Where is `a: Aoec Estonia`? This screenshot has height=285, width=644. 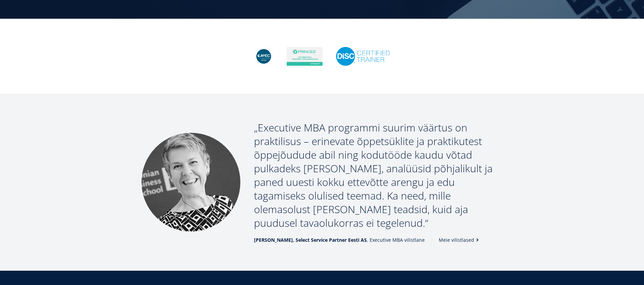
a: Aoec Estonia is located at coordinates (263, 56).